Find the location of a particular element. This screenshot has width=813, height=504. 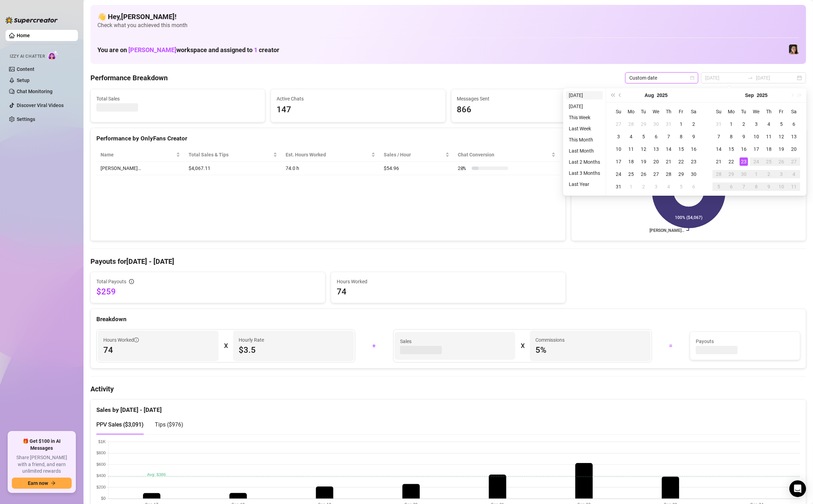

td: 2025-09-13 is located at coordinates (794, 137).